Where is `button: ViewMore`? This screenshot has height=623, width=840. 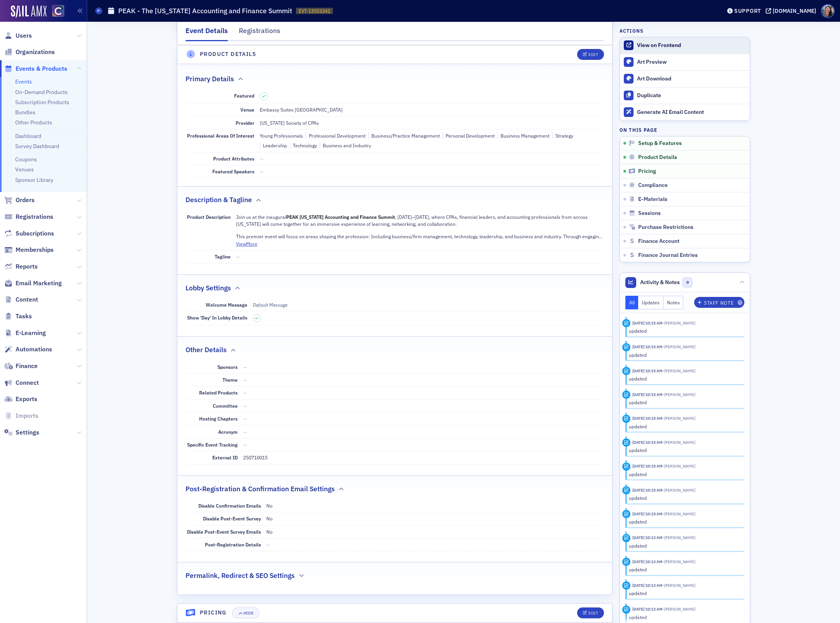
button: ViewMore is located at coordinates (246, 244).